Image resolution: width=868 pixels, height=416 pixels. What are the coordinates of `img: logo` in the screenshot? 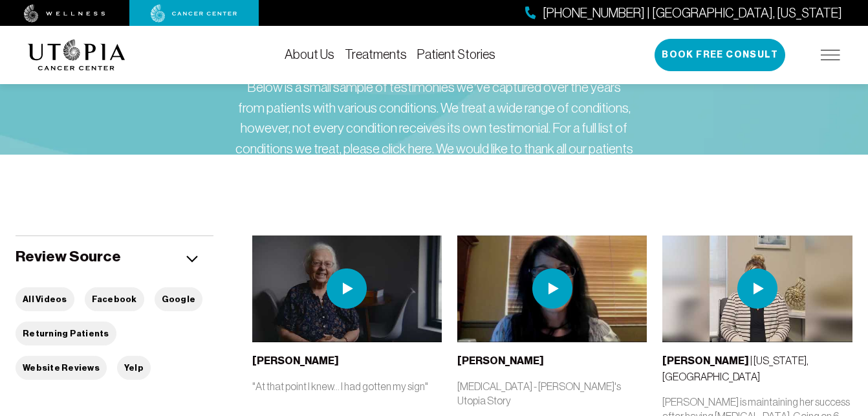 It's located at (76, 55).